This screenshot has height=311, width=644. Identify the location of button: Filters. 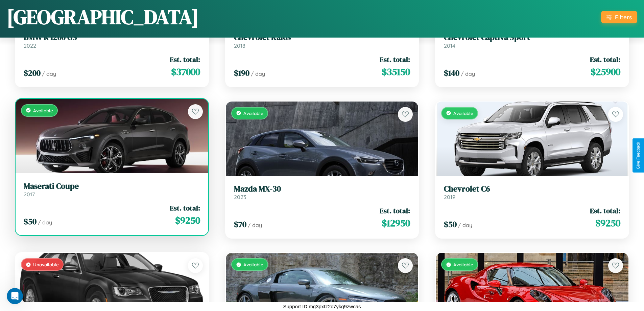
(619, 17).